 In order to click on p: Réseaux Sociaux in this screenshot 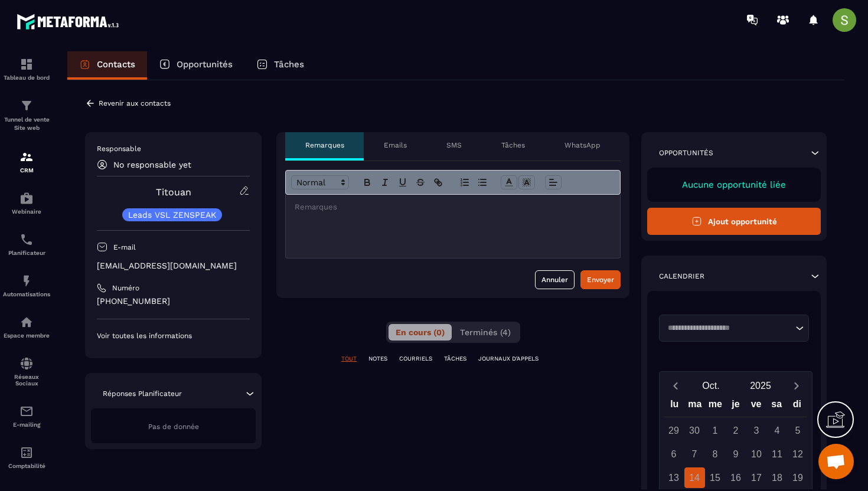, I will do `click(27, 380)`.